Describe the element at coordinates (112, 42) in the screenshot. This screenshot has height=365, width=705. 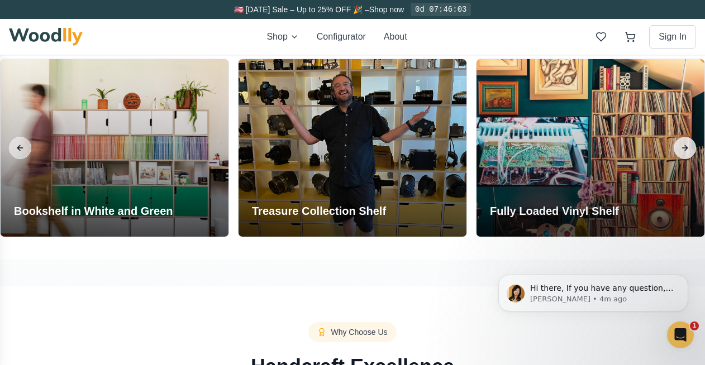
I see `div: message notification from Anna, 4m ago. Hi there, If you have any question, we are right here for...` at that location.